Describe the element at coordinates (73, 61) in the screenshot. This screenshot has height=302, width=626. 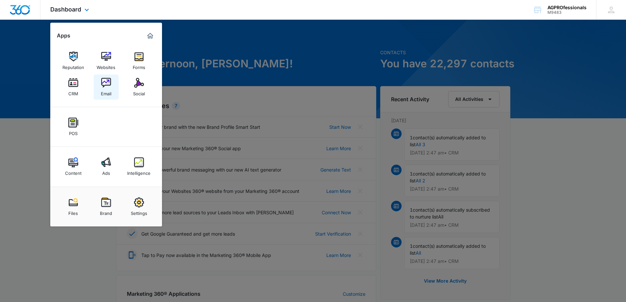
I see `a: Reputation` at that location.